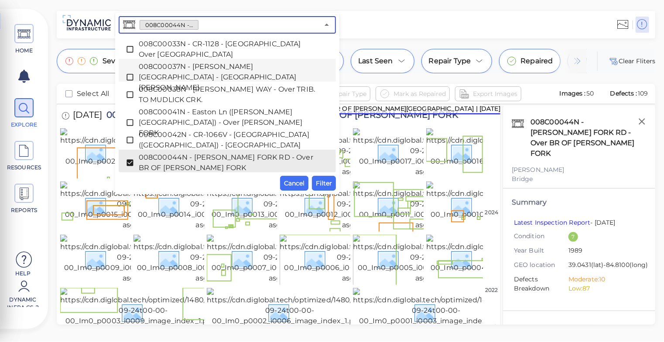 This screenshot has height=342, width=664. What do you see at coordinates (450, 61) in the screenshot?
I see `span: Repair Type` at bounding box center [450, 61].